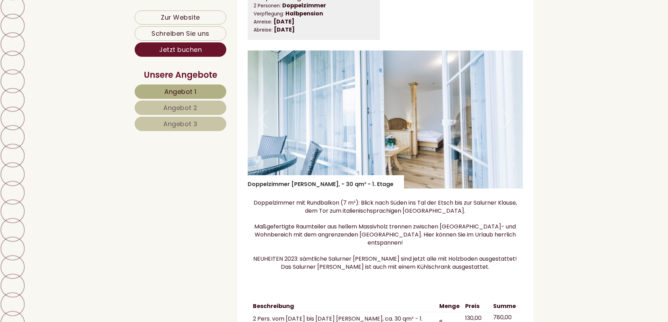  What do you see at coordinates (476, 306) in the screenshot?
I see `th: Preis` at bounding box center [476, 306].